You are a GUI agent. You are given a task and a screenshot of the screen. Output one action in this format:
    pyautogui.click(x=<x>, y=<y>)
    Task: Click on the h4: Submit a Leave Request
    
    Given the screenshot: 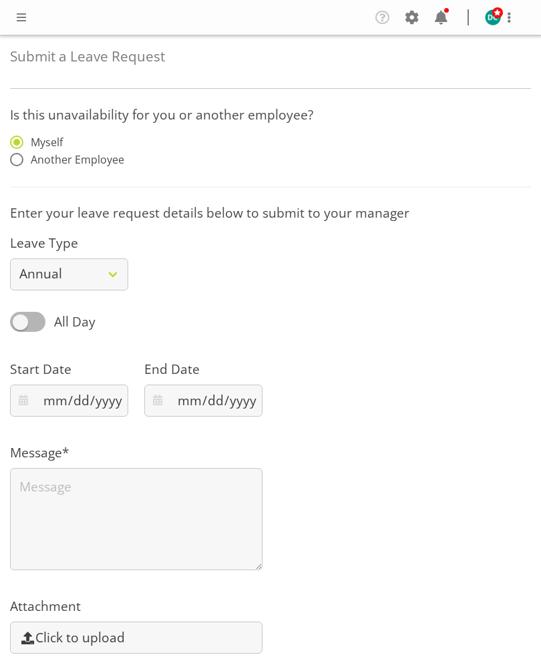 What is the action you would take?
    pyautogui.click(x=270, y=56)
    